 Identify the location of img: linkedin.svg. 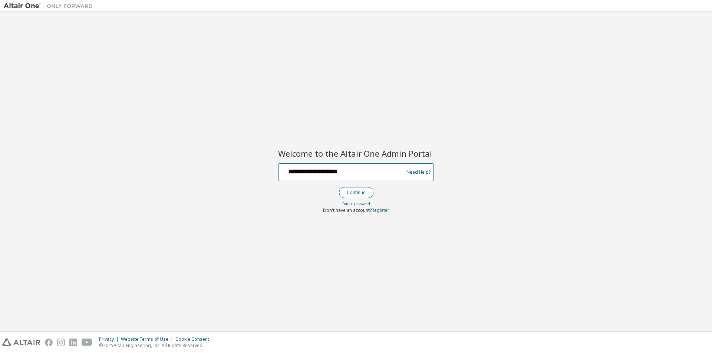
(73, 343).